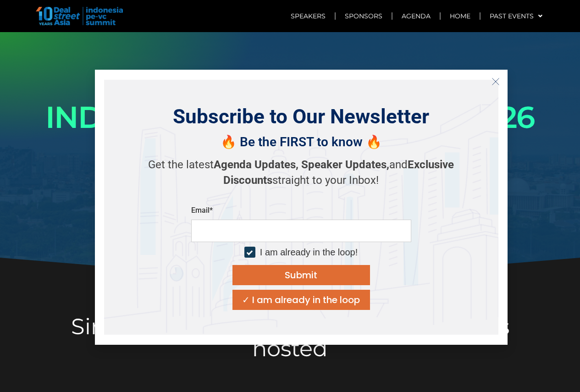 This screenshot has width=580, height=392. What do you see at coordinates (309, 16) in the screenshot?
I see `a: Speakers` at bounding box center [309, 16].